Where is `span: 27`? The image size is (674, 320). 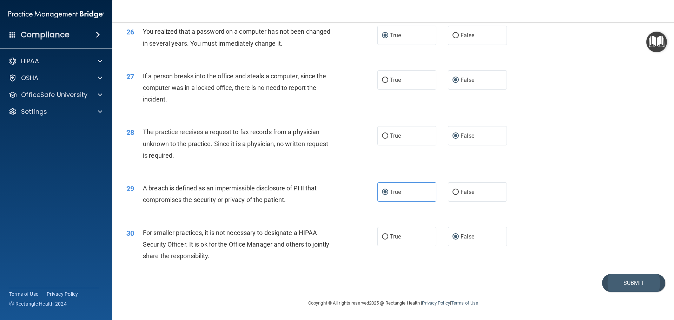 span: 27 is located at coordinates (130, 76).